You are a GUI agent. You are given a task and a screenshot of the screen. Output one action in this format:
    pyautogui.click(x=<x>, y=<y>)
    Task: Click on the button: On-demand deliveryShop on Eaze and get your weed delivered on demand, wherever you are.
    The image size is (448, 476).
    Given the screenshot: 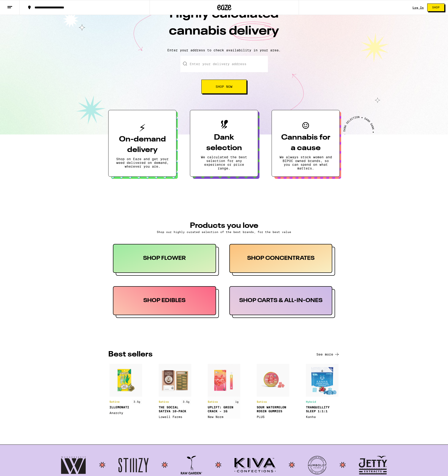 What is the action you would take?
    pyautogui.click(x=142, y=143)
    